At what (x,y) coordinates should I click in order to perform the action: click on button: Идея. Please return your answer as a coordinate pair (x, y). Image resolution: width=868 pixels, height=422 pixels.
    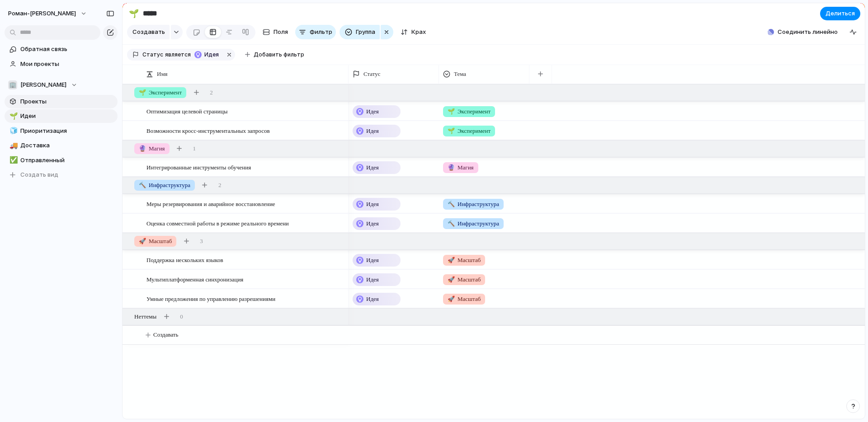
    Looking at the image, I should click on (207, 55).